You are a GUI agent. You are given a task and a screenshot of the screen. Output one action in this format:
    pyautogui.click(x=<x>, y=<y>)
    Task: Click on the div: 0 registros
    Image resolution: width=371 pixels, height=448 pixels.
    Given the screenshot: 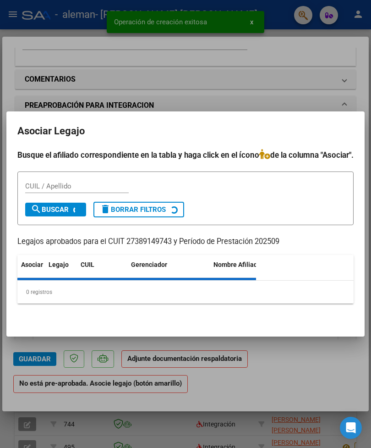 What is the action you would take?
    pyautogui.click(x=186, y=292)
    